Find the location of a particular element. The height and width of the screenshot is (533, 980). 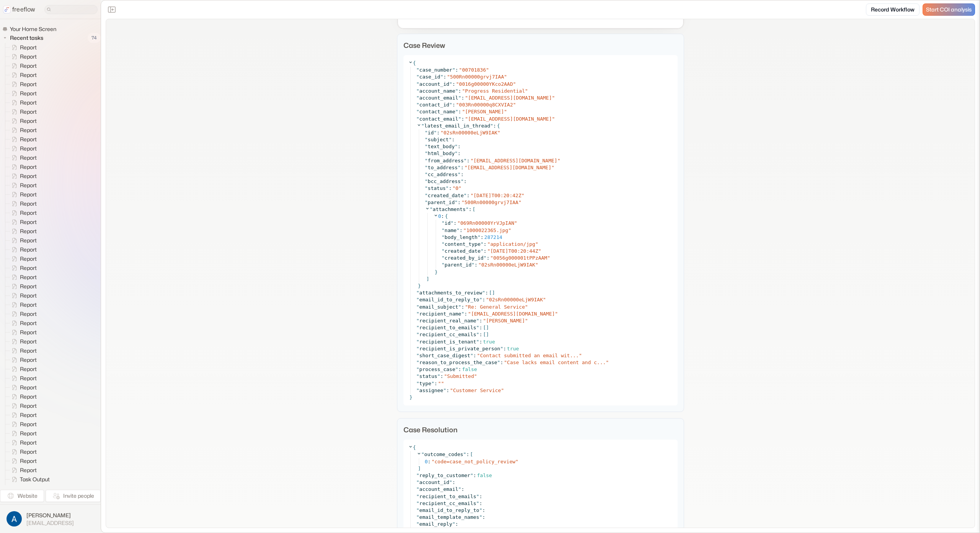

a: Task Output is located at coordinates (29, 488).